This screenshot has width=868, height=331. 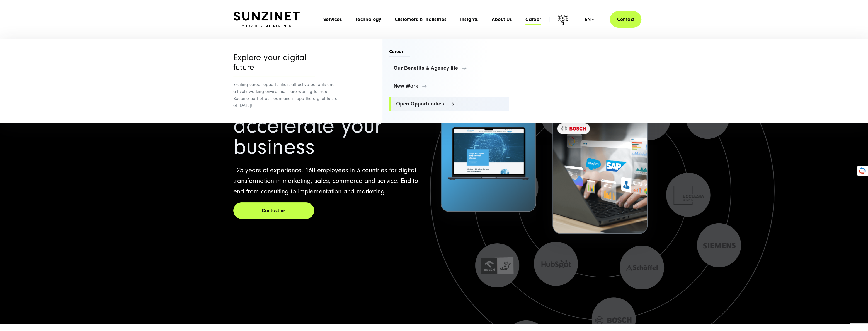 What do you see at coordinates (449, 86) in the screenshot?
I see `a: New Work` at bounding box center [449, 86].